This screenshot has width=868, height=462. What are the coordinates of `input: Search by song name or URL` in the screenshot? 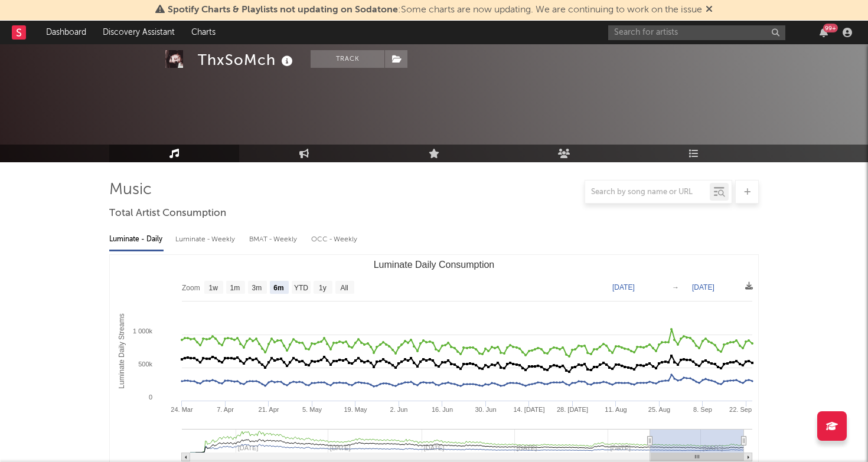 It's located at (647, 192).